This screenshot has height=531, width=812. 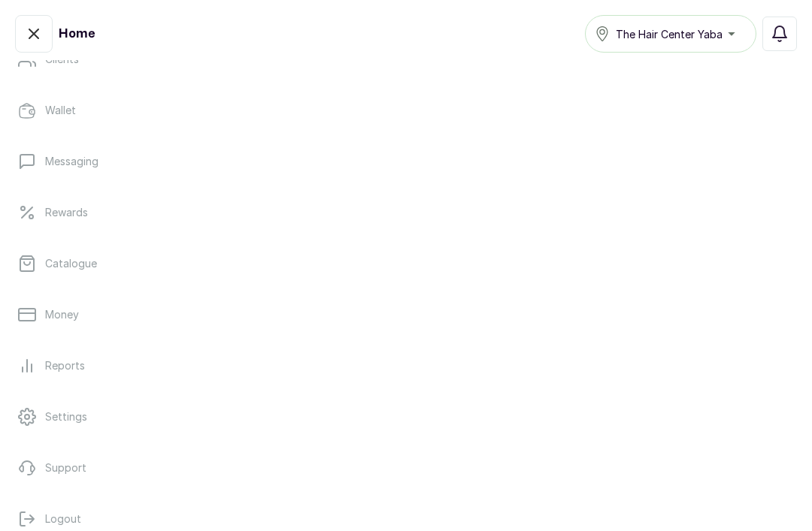 I want to click on p: Settings, so click(x=66, y=417).